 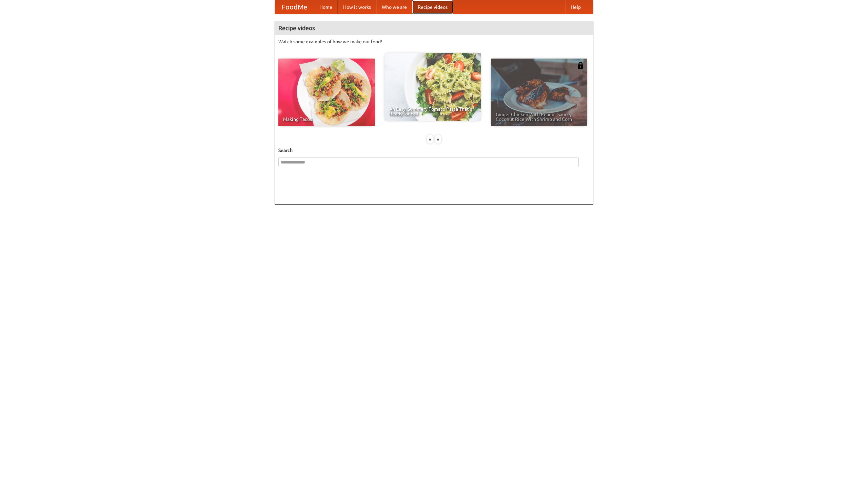 What do you see at coordinates (434, 42) in the screenshot?
I see `p: Watch some examples of how we make our food!` at bounding box center [434, 42].